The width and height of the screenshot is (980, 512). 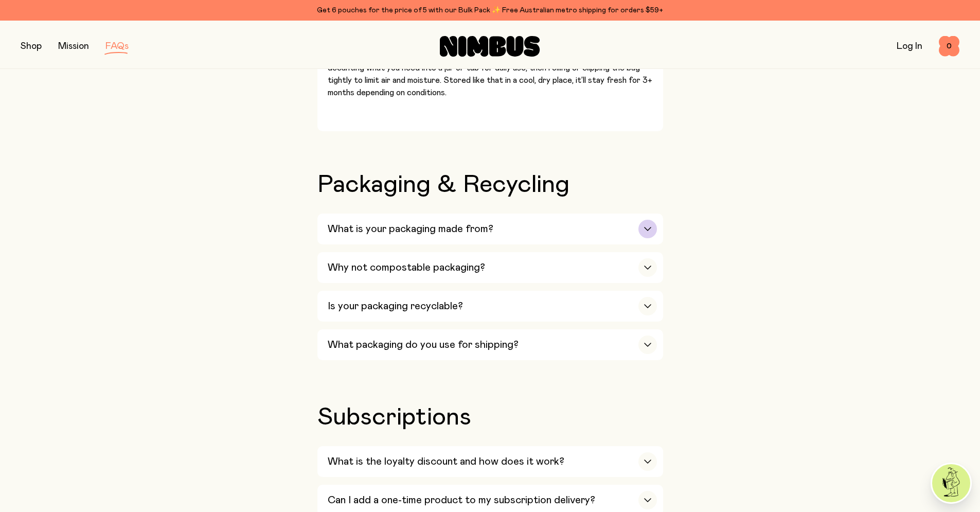 What do you see at coordinates (423, 345) in the screenshot?
I see `h3: What packaging do you use for shipping?` at bounding box center [423, 345].